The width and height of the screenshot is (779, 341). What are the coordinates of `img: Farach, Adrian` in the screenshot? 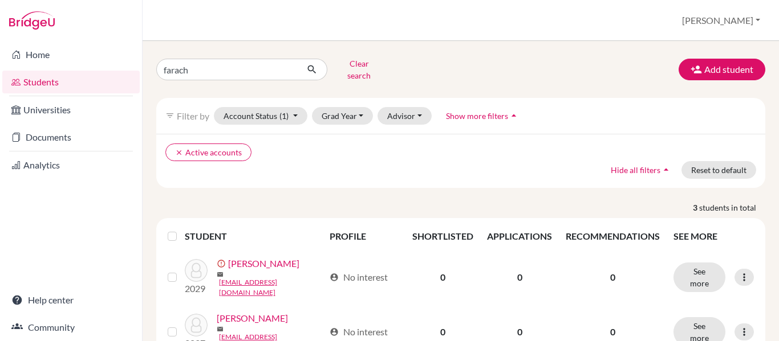 It's located at (196, 271).